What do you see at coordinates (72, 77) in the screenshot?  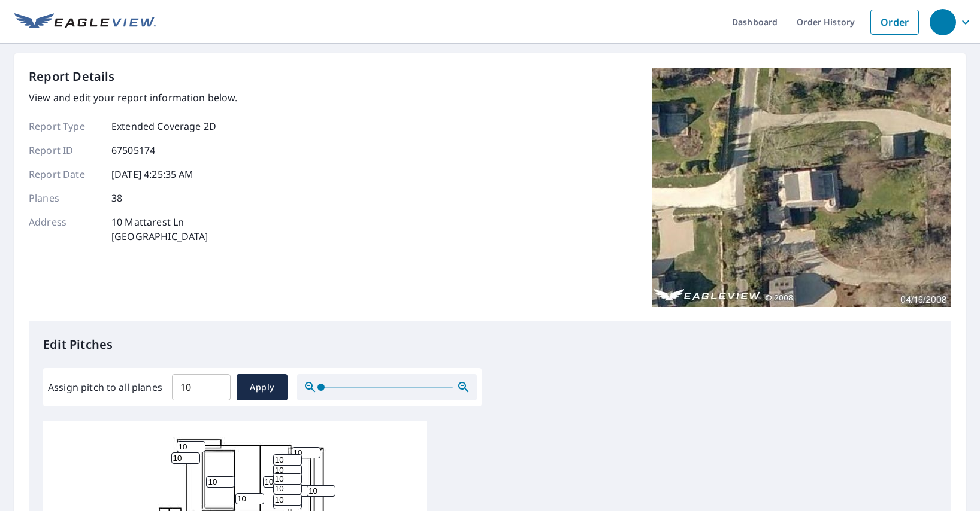 I see `p: Report Details` at bounding box center [72, 77].